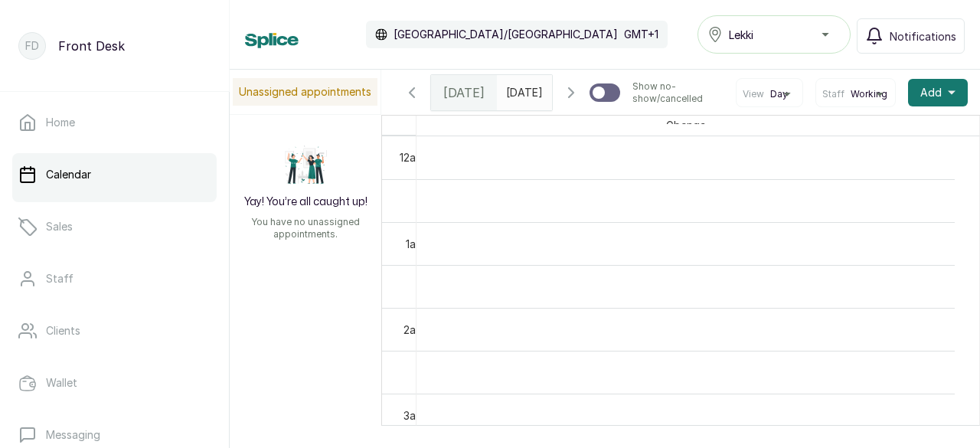 The image size is (980, 448). What do you see at coordinates (62, 331) in the screenshot?
I see `p: Clients` at bounding box center [62, 331].